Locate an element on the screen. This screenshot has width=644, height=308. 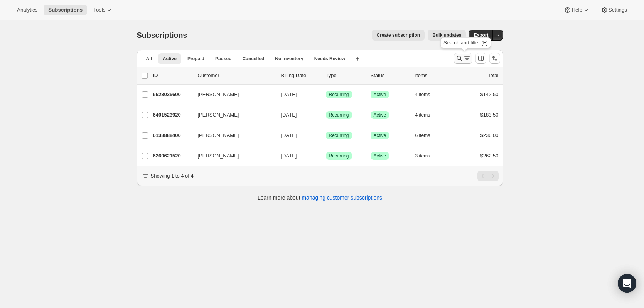
p: 6138888400 is located at coordinates (172, 136).